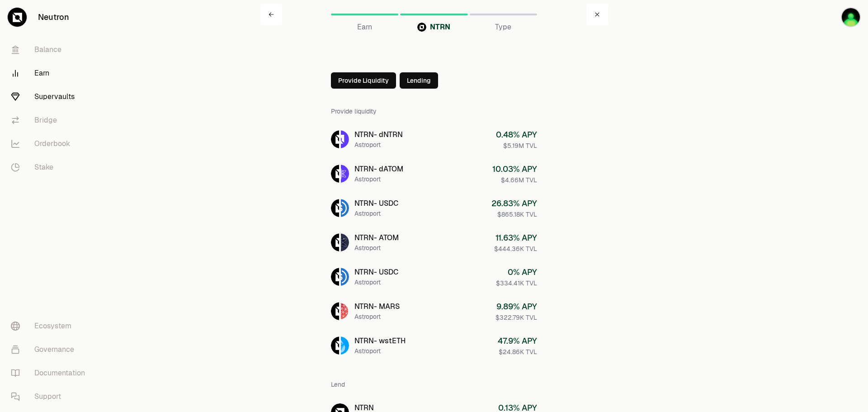 This screenshot has width=868, height=412. I want to click on div: $5.19M TVL, so click(516, 146).